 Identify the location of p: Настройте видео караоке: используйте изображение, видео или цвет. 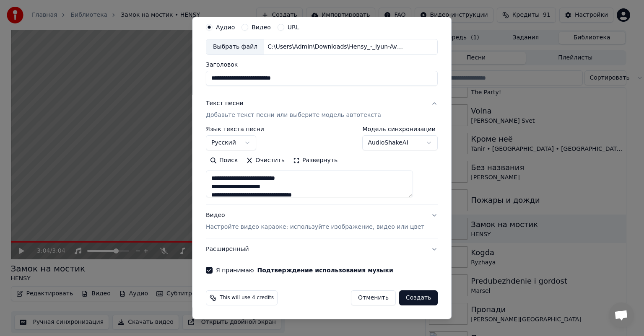
(315, 227).